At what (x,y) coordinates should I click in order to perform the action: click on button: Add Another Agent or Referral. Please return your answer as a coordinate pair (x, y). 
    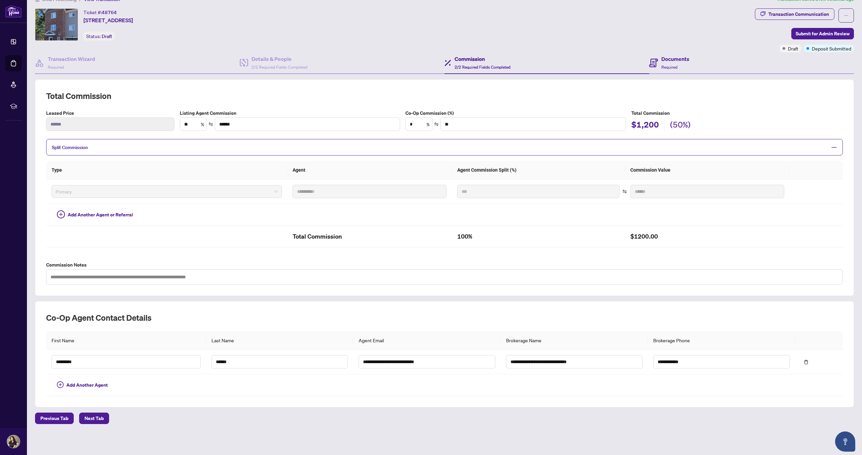
    Looking at the image, I should click on (95, 215).